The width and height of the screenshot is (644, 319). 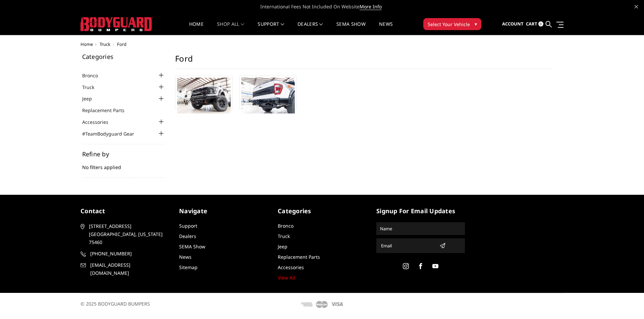 What do you see at coordinates (421, 211) in the screenshot?
I see `h5: signup for email updates` at bounding box center [421, 211].